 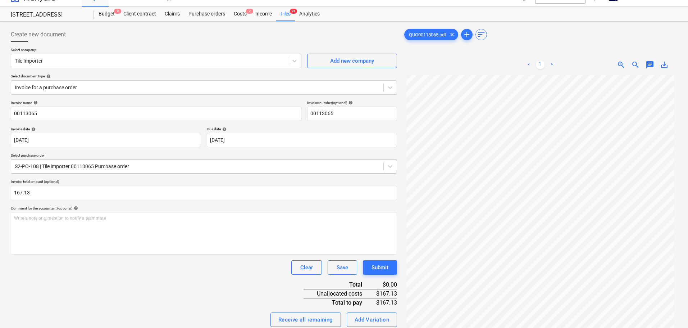 What do you see at coordinates (342, 267) in the screenshot?
I see `button: Save` at bounding box center [342, 267].